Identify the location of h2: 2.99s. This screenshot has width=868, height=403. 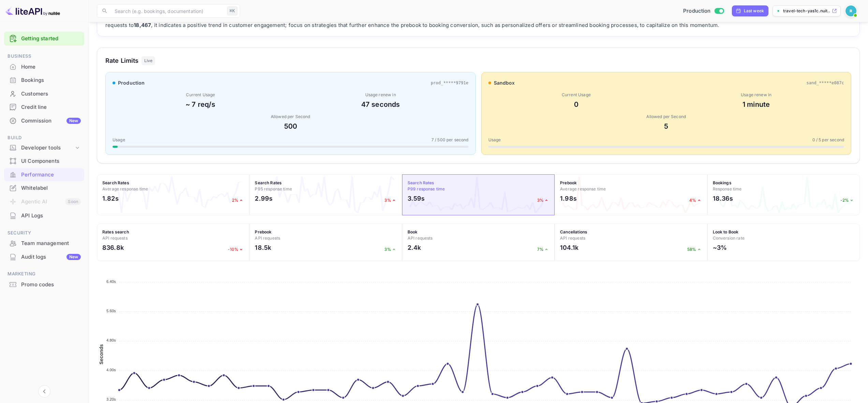
(264, 198).